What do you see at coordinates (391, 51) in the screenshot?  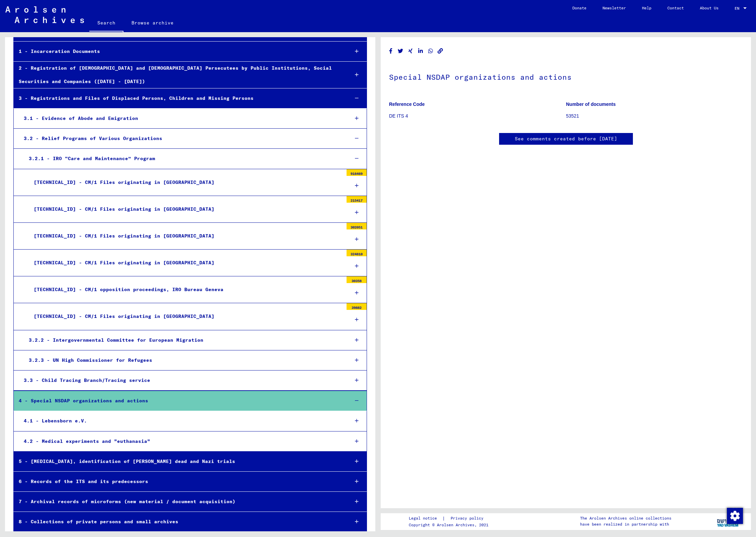 I see `button: Share on Facebook` at bounding box center [391, 51].